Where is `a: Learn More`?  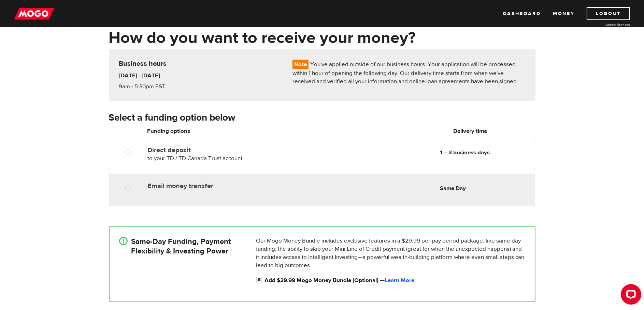 a: Learn More is located at coordinates (400, 281).